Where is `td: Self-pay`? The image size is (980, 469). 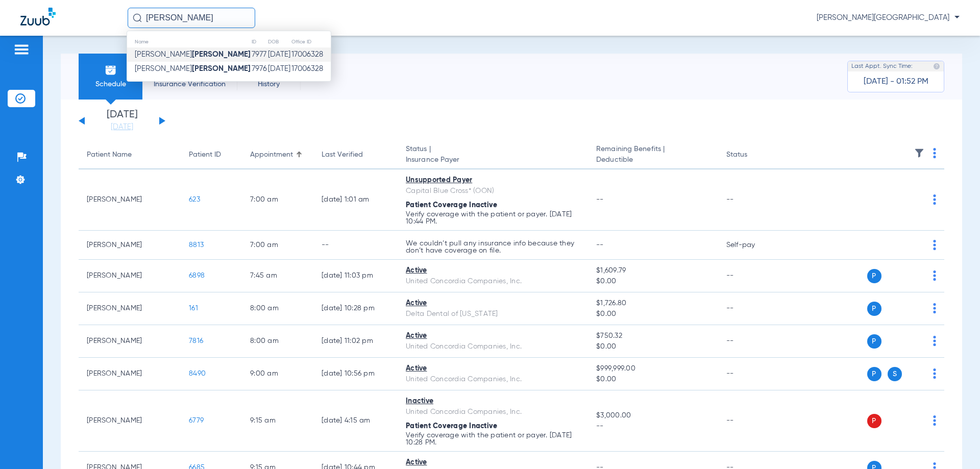 td: Self-pay is located at coordinates (752, 245).